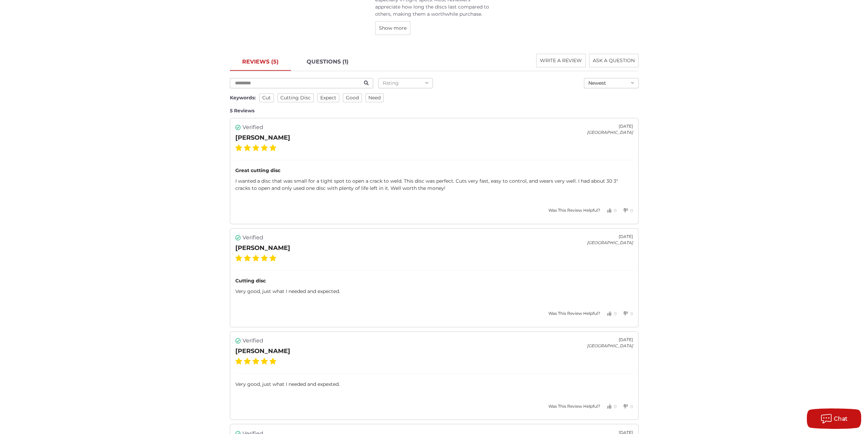 This screenshot has height=434, width=868. I want to click on button: ASK A QUESTION, so click(614, 61).